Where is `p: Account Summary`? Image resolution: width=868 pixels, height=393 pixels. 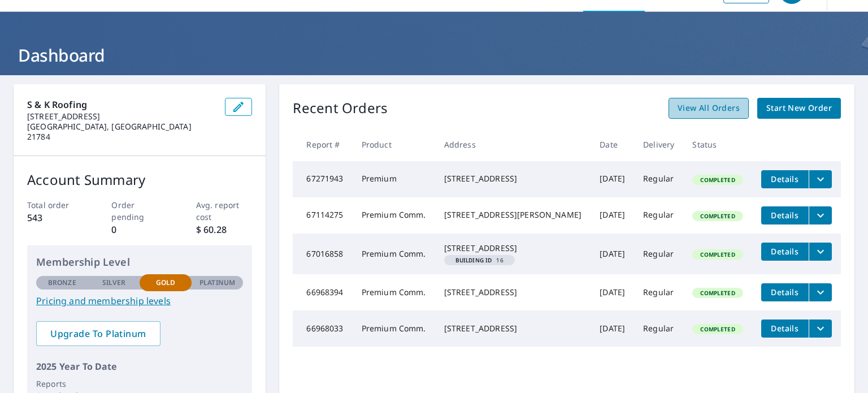
p: Account Summary is located at coordinates (140, 180).